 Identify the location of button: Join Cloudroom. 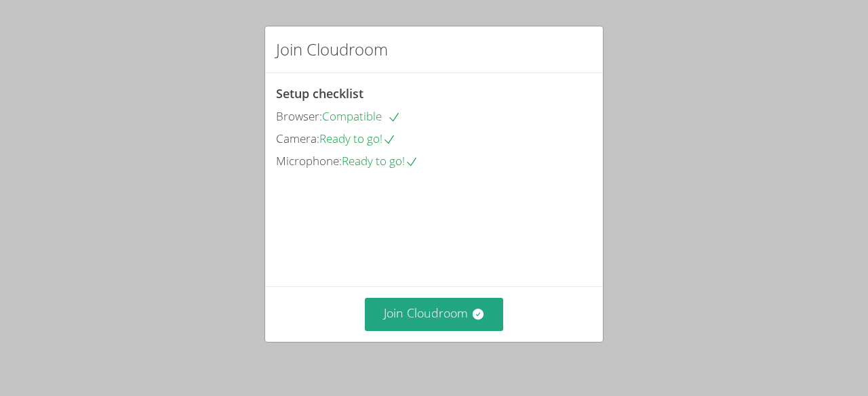
(434, 314).